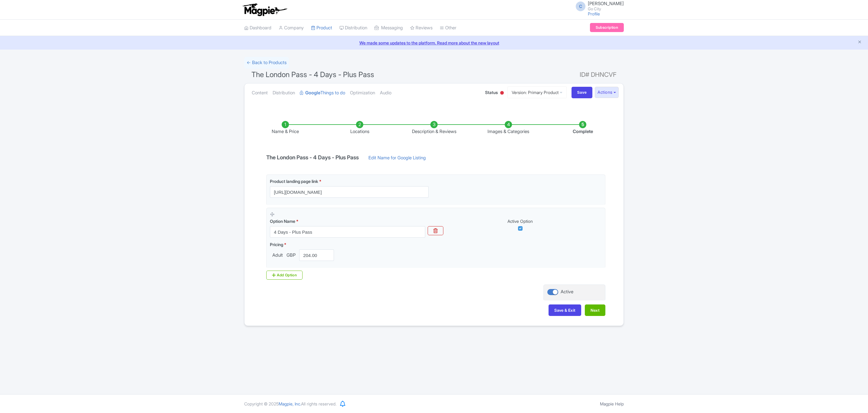  What do you see at coordinates (606, 8) in the screenshot?
I see `small: Go City` at bounding box center [606, 8].